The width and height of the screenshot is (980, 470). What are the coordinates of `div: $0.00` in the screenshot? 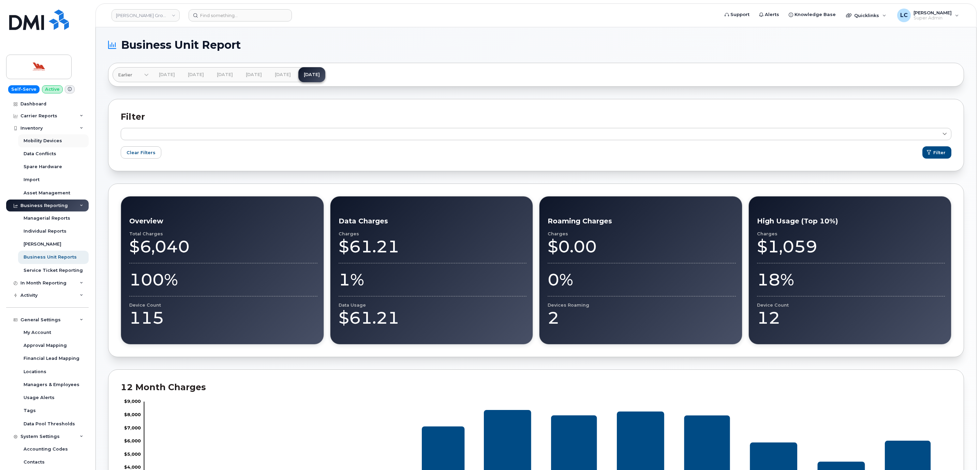 It's located at (642, 247).